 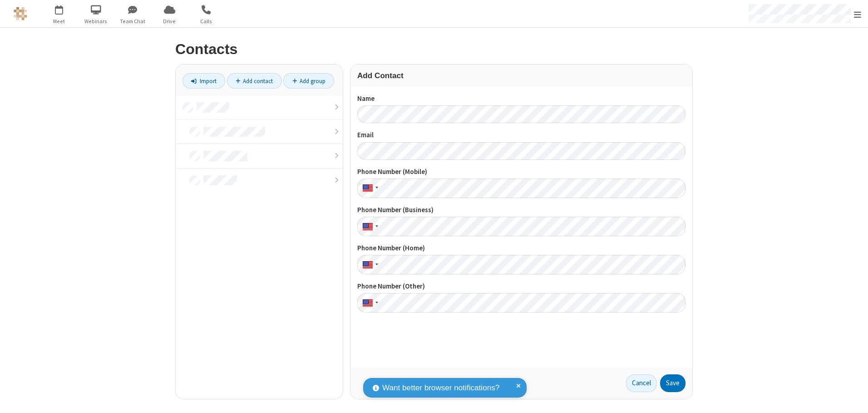 What do you see at coordinates (206, 21) in the screenshot?
I see `span: Calls` at bounding box center [206, 21].